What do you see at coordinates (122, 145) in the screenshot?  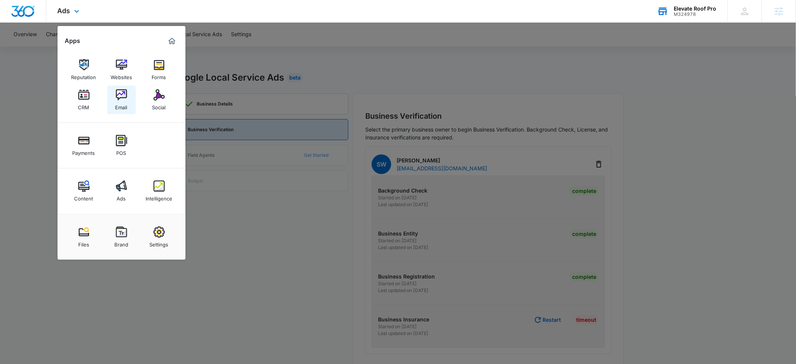 I see `a: POS` at bounding box center [122, 145].